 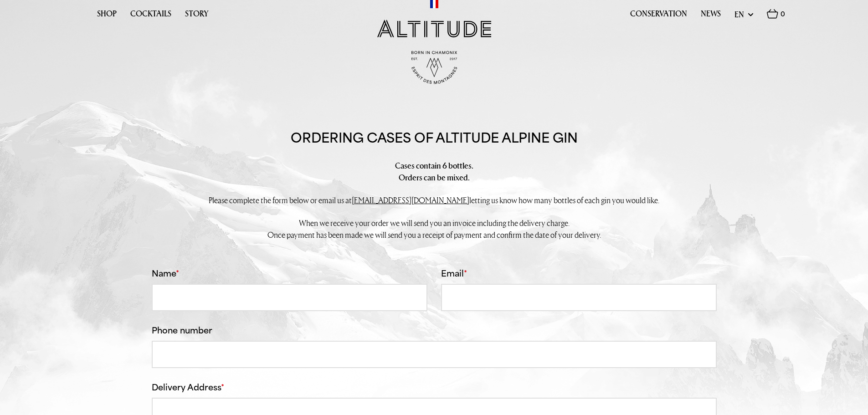 What do you see at coordinates (434, 200) in the screenshot?
I see `div: Please complete the form below or email us at letting us know how many bottles of each gin you wo...` at bounding box center [434, 200].